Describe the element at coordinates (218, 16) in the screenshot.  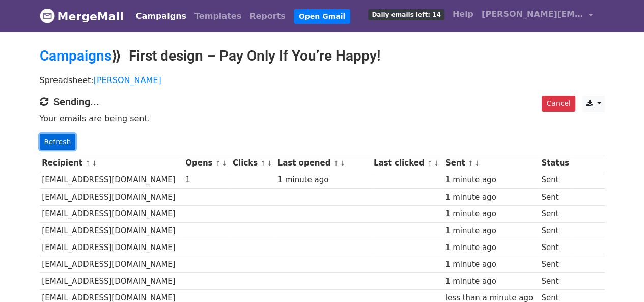
I see `a: Templates` at that location.